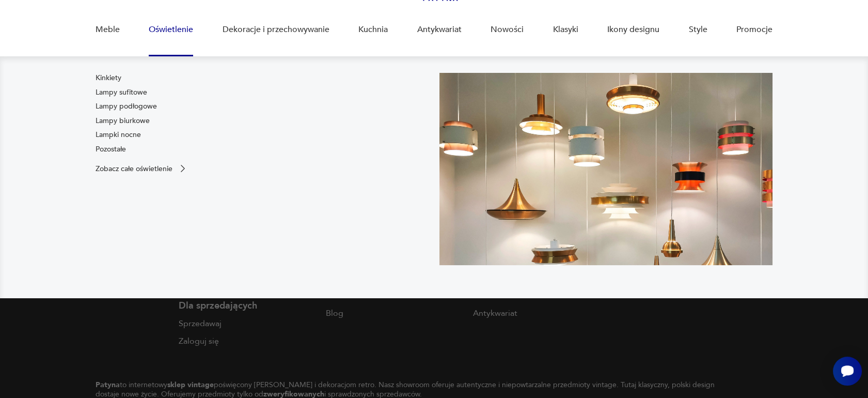  I want to click on a: Kuchnia, so click(373, 30).